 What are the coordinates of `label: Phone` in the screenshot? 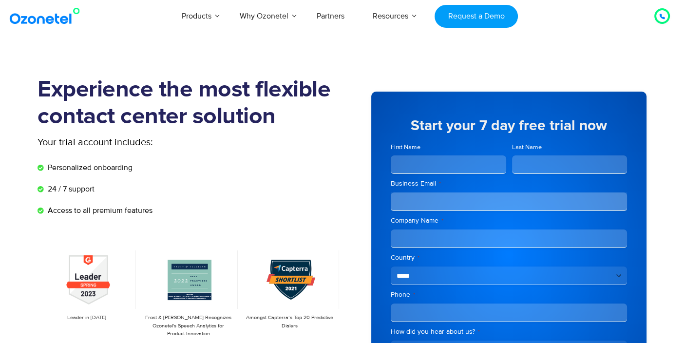 It's located at (509, 295).